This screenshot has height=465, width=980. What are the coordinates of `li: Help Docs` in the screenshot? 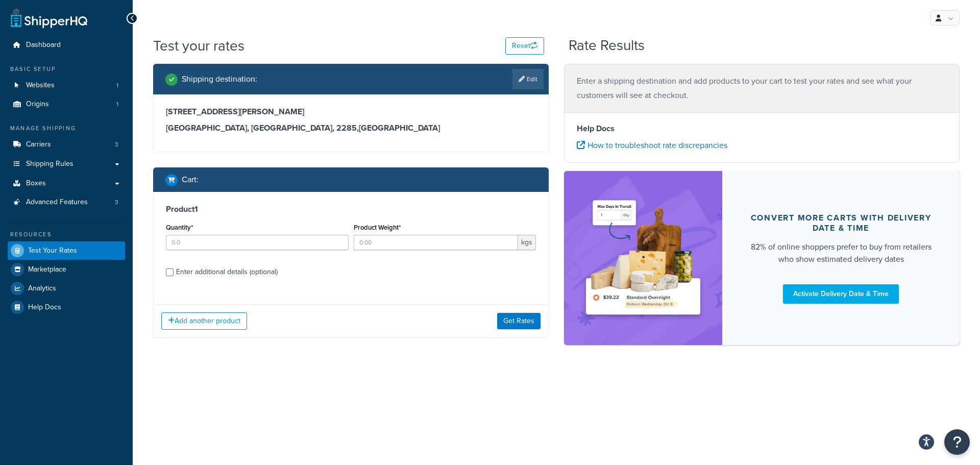 It's located at (66, 308).